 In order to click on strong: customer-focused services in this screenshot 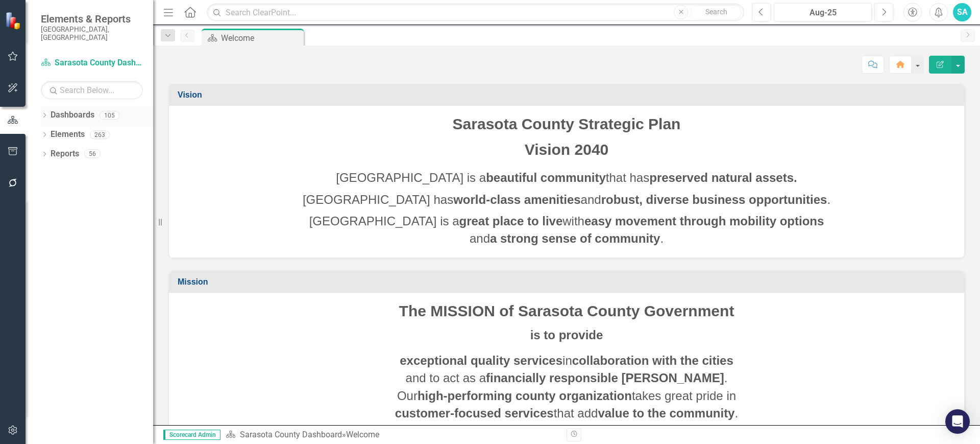, I will do `click(474, 412)`.